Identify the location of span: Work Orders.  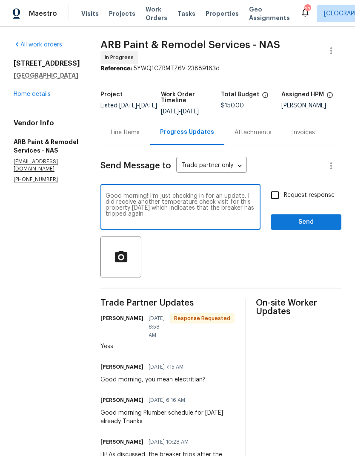
(156, 14).